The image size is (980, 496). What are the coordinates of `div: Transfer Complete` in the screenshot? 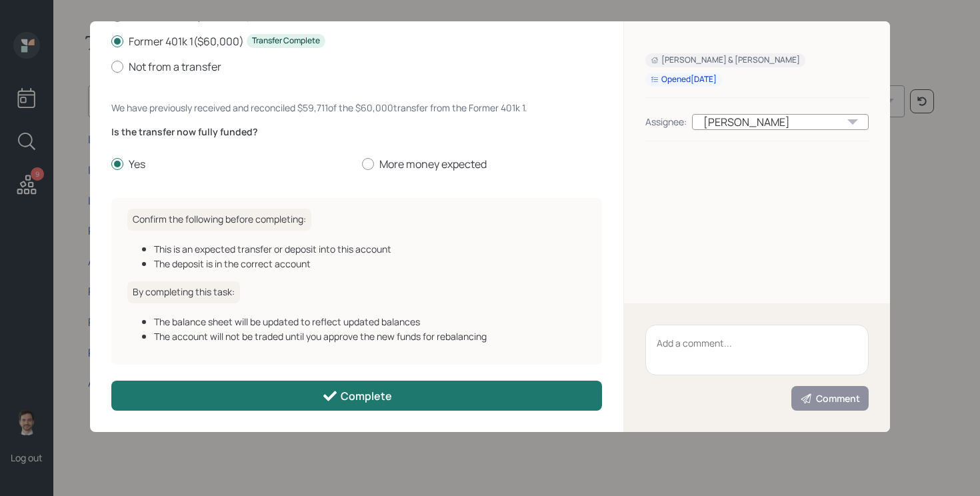 It's located at (286, 40).